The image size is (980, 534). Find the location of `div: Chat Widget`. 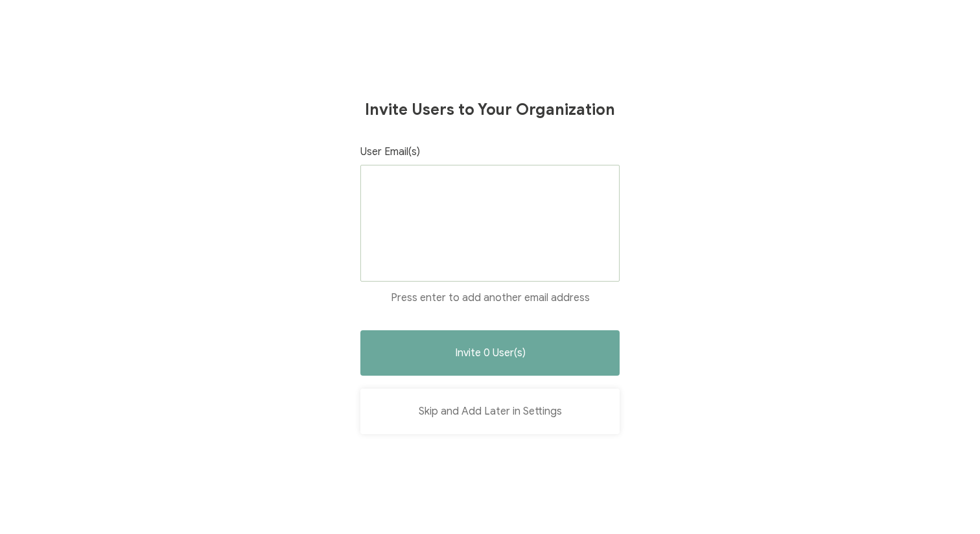

div: Chat Widget is located at coordinates (947, 503).